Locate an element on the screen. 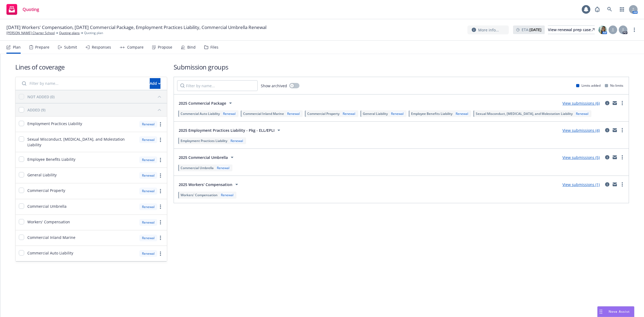 This screenshot has width=644, height=317. div: Submit is located at coordinates (71, 47).